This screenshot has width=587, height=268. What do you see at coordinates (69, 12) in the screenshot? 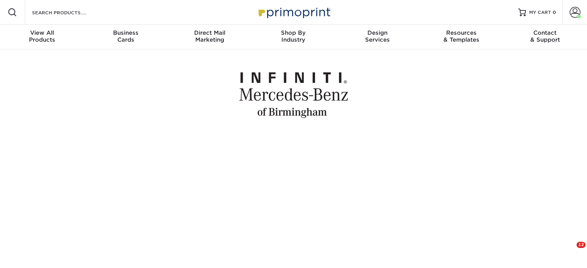
I see `input: SEARCH PRODUCTS.....` at bounding box center [69, 12].